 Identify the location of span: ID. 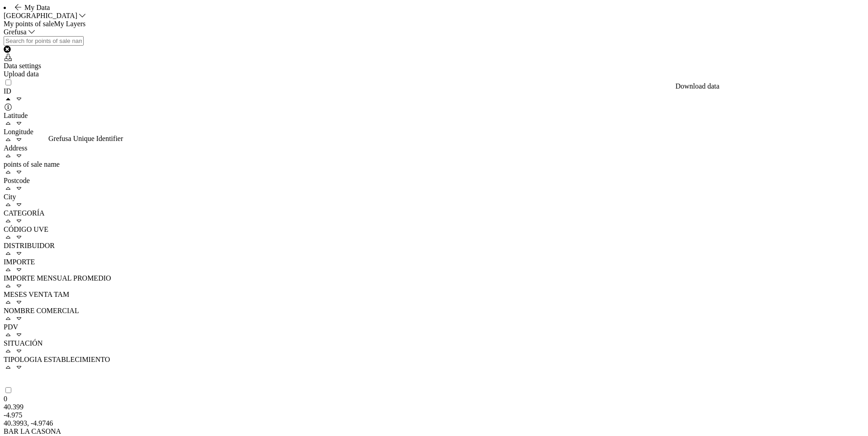
(7, 91).